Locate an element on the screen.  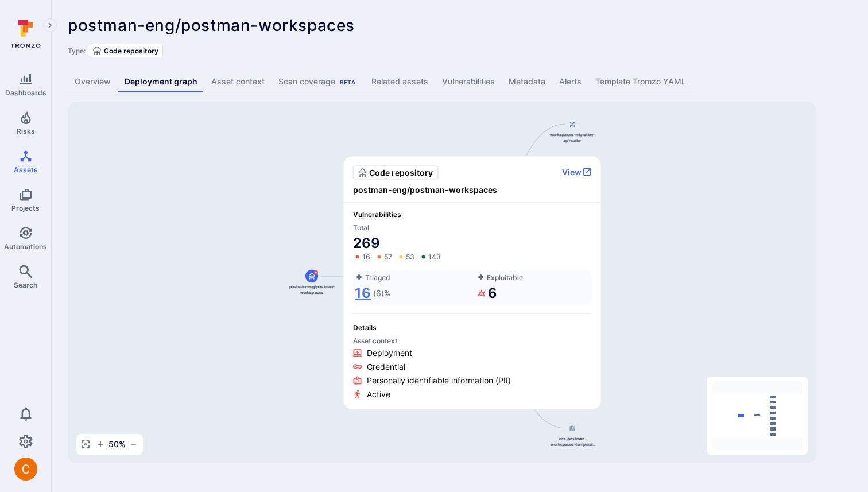
span: Projects is located at coordinates (26, 208).